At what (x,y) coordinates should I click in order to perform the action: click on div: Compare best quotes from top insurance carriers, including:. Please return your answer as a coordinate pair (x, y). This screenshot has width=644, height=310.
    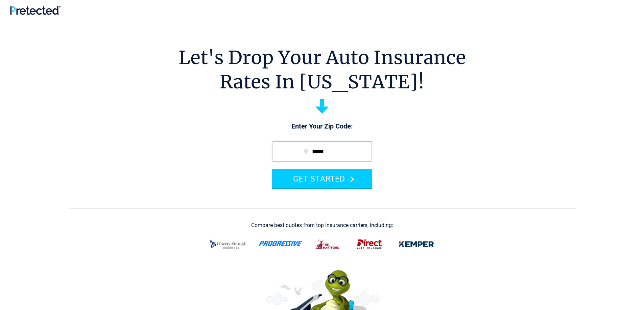
    Looking at the image, I should click on (322, 225).